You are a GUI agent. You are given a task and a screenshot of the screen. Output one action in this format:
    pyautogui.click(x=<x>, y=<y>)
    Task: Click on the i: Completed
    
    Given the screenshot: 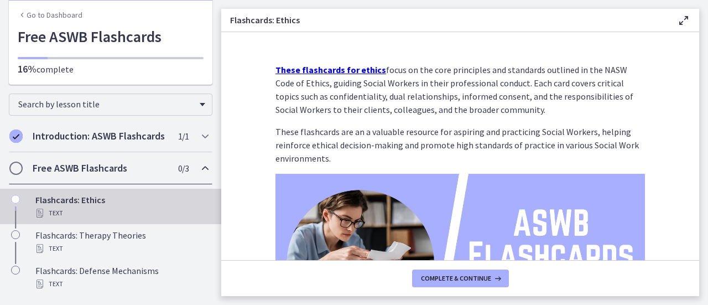 What is the action you would take?
    pyautogui.click(x=16, y=136)
    